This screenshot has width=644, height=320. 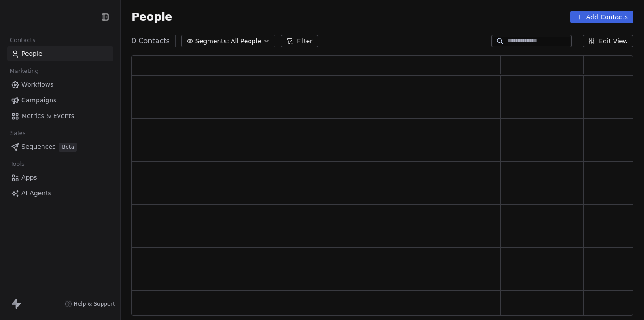 What do you see at coordinates (299, 41) in the screenshot?
I see `button: Filter` at bounding box center [299, 41].